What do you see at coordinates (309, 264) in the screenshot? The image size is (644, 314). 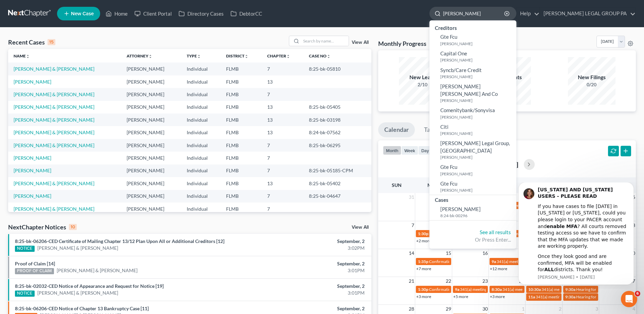 I see `div: September, 2` at bounding box center [309, 264].